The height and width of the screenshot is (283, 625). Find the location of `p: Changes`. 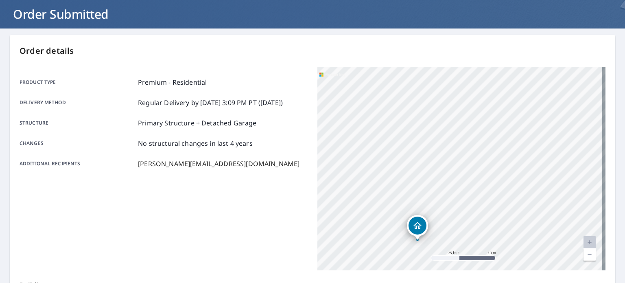

p: Changes is located at coordinates (77, 143).